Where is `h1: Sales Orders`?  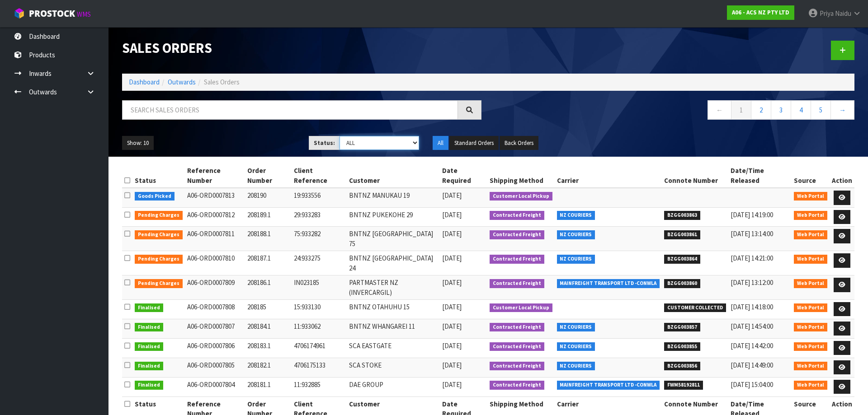
h1: Sales Orders is located at coordinates (302, 48).